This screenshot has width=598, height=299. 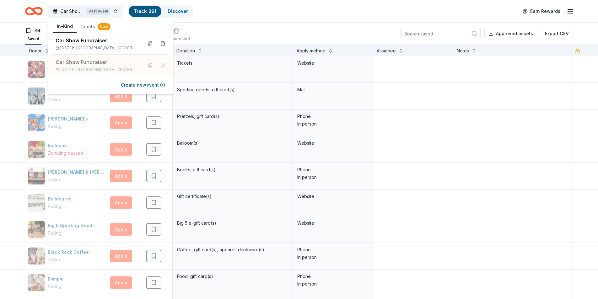 I want to click on button: In-Kind, so click(x=65, y=27).